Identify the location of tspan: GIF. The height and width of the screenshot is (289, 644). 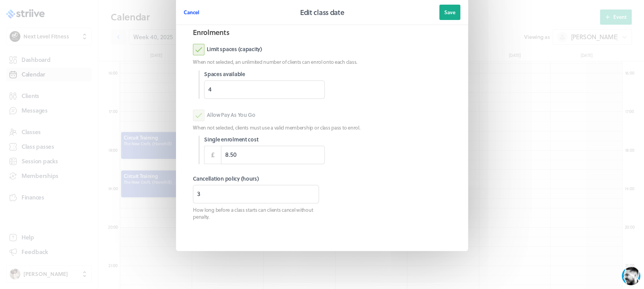
(125, 241).